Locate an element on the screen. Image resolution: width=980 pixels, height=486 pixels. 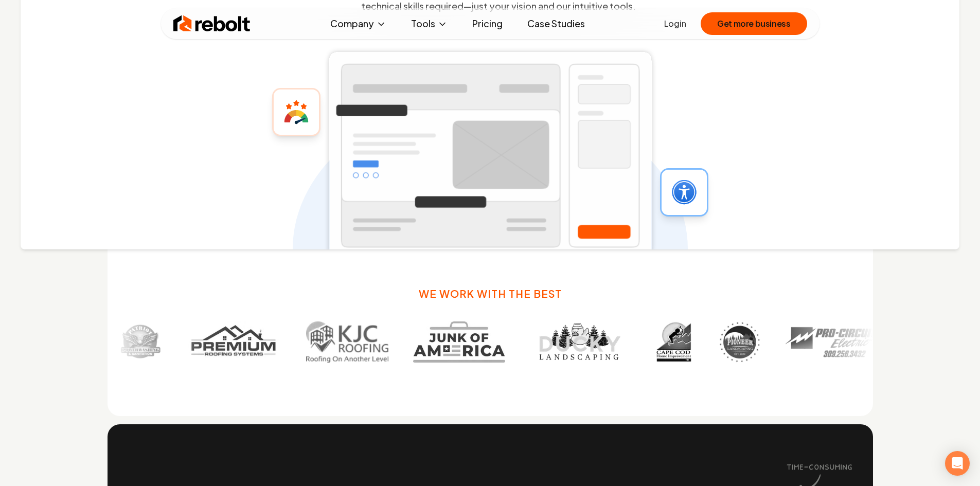
div: Open Intercom Messenger is located at coordinates (957, 463).